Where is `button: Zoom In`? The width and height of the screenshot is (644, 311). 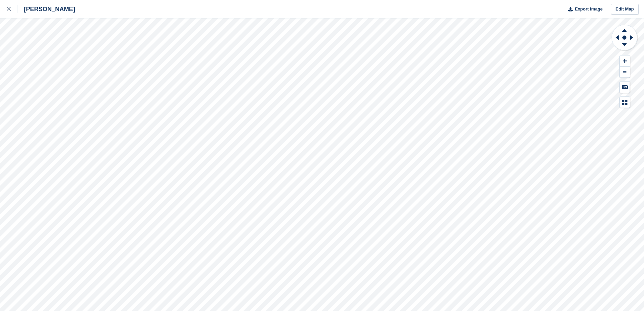
button: Zoom In is located at coordinates (625, 61).